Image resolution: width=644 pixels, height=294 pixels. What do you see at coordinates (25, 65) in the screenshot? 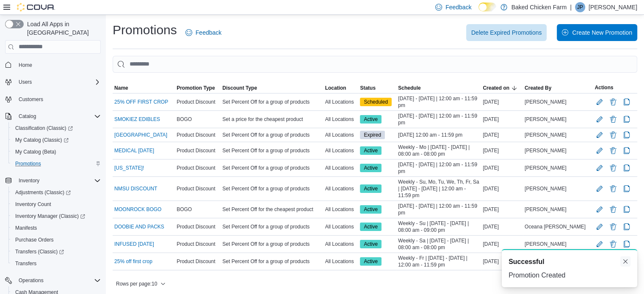
I see `a: Home` at bounding box center [25, 65].